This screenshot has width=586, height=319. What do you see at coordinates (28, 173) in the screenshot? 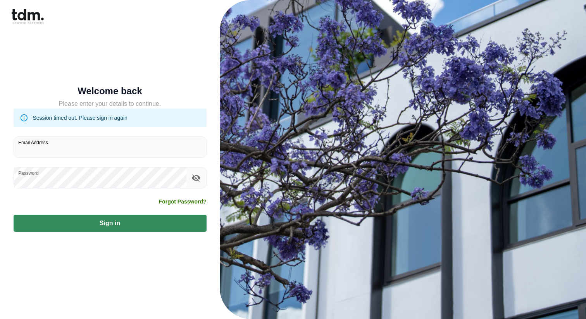
I see `label: Password` at bounding box center [28, 173].